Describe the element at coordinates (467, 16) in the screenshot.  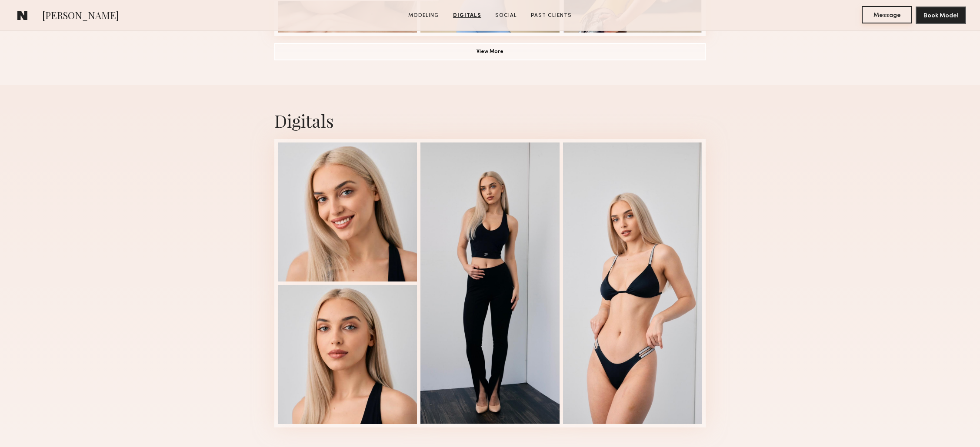
I see `a: Digitals` at that location.